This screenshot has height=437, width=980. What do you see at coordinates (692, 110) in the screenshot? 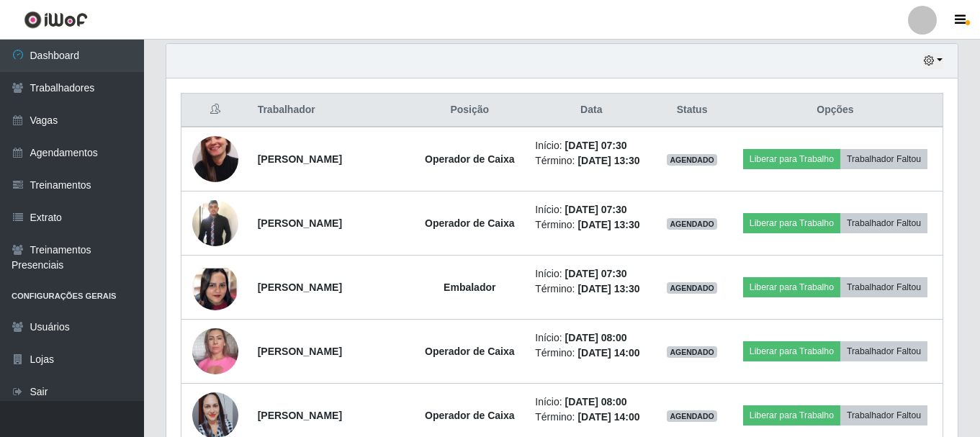
I see `th: Status` at bounding box center [692, 110].